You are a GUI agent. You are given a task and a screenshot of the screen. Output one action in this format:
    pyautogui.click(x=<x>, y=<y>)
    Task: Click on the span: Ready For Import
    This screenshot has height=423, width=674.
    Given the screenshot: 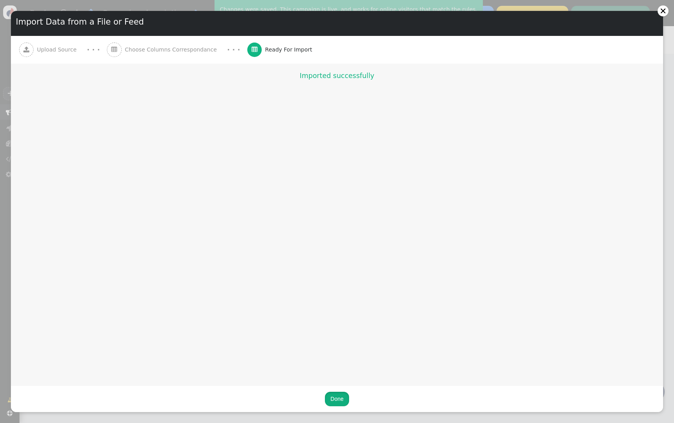 What is the action you would take?
    pyautogui.click(x=290, y=50)
    